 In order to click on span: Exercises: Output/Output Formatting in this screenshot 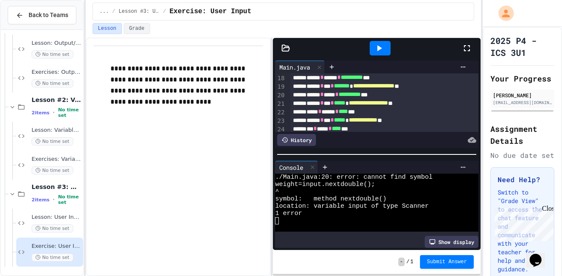, I will do `click(56, 72)`.